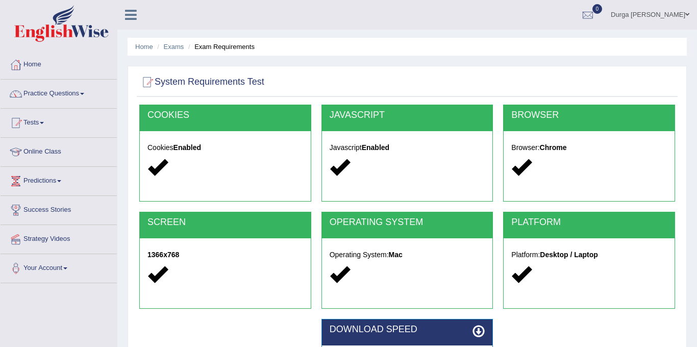  What do you see at coordinates (407, 255) in the screenshot?
I see `h5: Operating System:` at bounding box center [407, 255].